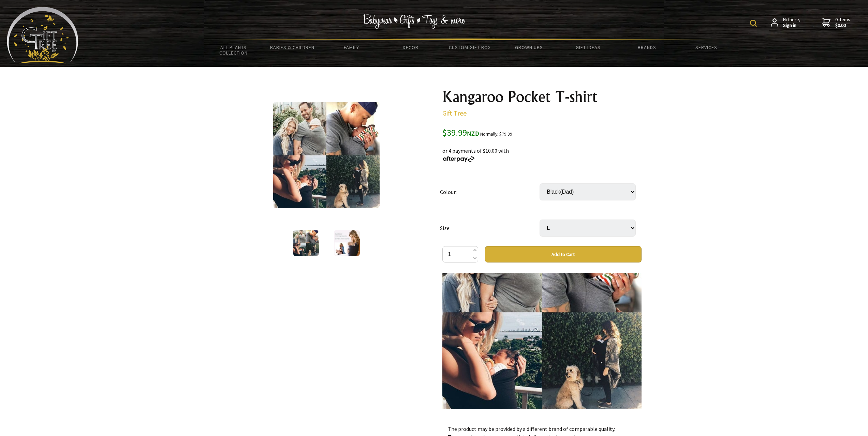  Describe the element at coordinates (542, 97) in the screenshot. I see `h1: Kangaroo Pocket T-shirt` at that location.